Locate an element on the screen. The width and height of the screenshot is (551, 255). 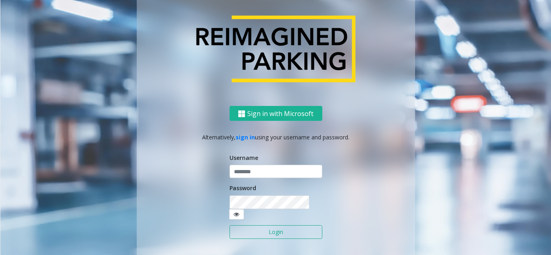
a: sign in is located at coordinates (245, 138).